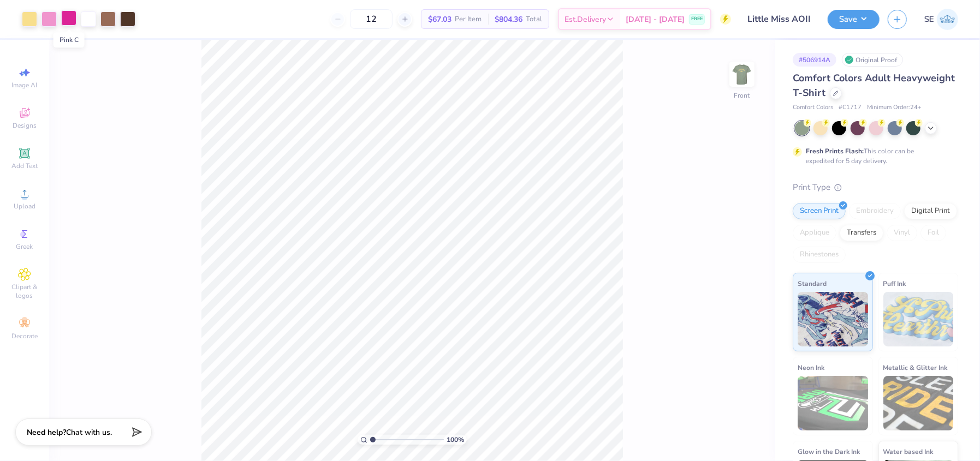 The width and height of the screenshot is (980, 461). What do you see at coordinates (455, 440) in the screenshot?
I see `span: 100 %` at bounding box center [455, 440].